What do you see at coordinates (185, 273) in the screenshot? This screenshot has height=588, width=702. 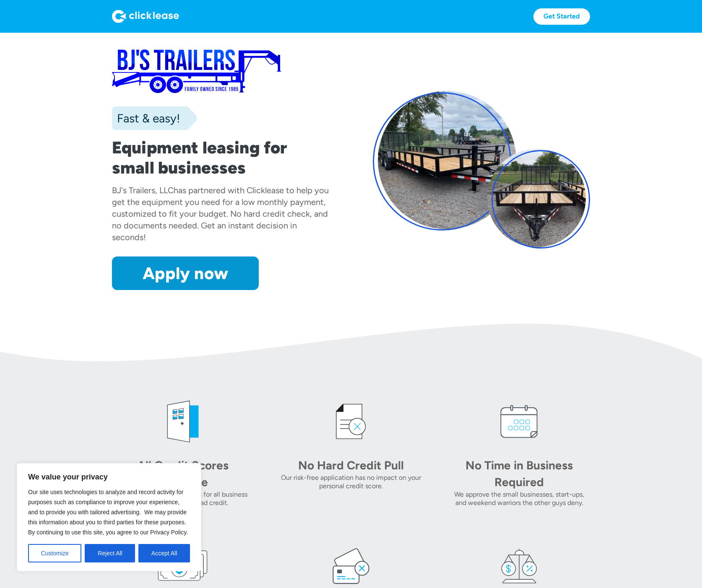 I see `a: Apply now` at bounding box center [185, 273].